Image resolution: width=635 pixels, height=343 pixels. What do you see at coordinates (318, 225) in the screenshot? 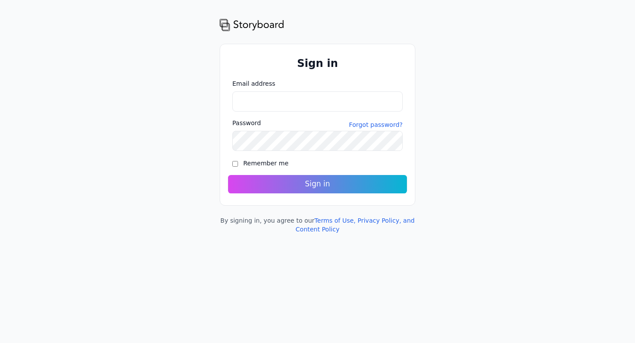
I see `div: By signing in, you agree to our` at bounding box center [318, 225].